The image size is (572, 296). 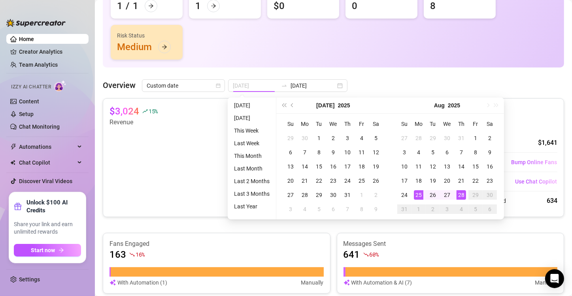 What do you see at coordinates (290, 209) in the screenshot?
I see `td: 2025-08-03` at bounding box center [290, 209].